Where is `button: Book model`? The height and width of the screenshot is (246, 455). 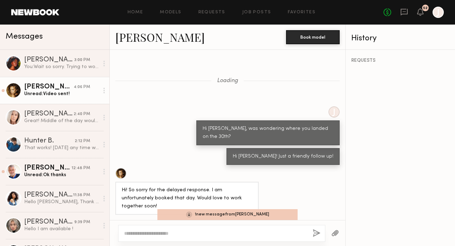
button: Book model is located at coordinates (313, 37).